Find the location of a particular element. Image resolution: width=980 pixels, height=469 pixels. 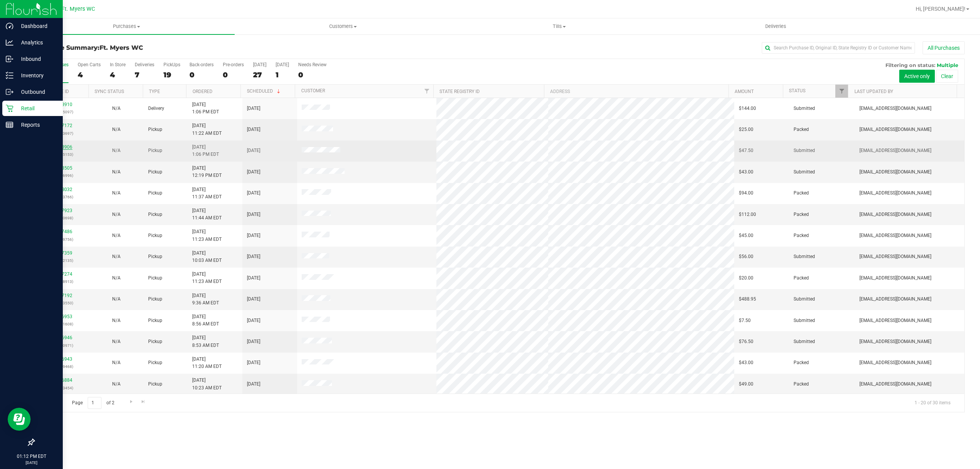

p: 01:12 PM EDT is located at coordinates (31, 456).